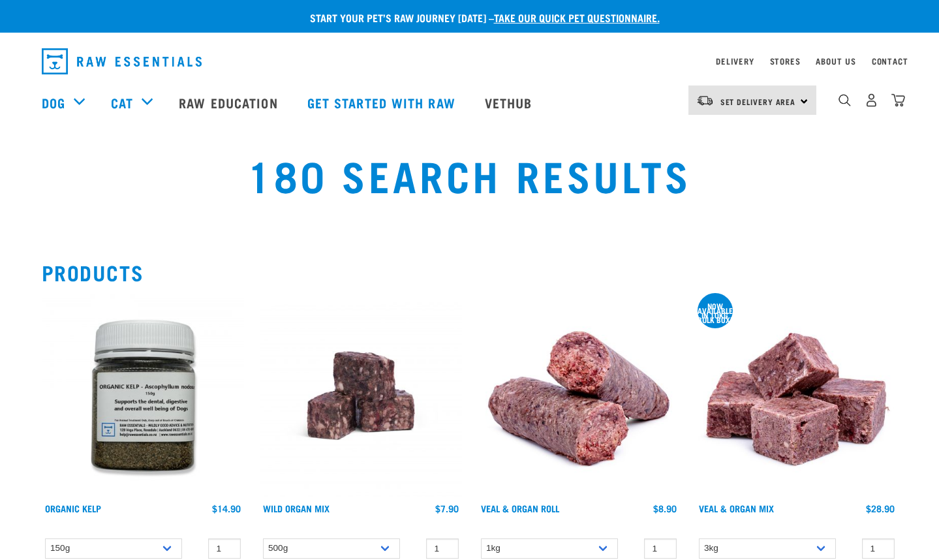 This screenshot has width=939, height=560. Describe the element at coordinates (736, 508) in the screenshot. I see `a: Veal & Organ Mix` at that location.